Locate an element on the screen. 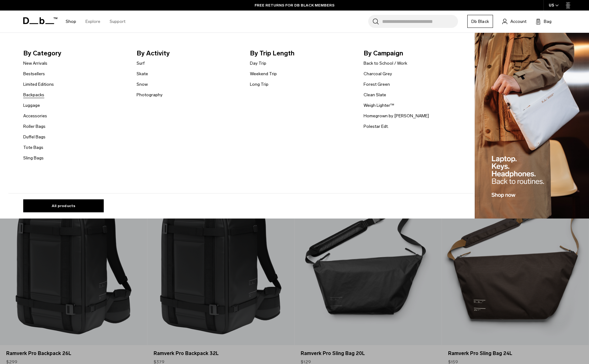 This screenshot has height=364, width=589. a: Forest Green is located at coordinates (377, 84).